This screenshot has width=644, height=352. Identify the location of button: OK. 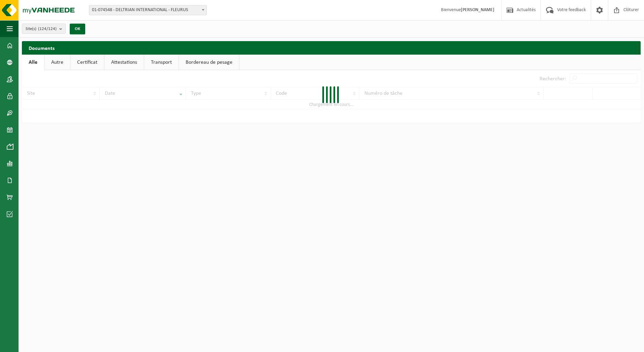
(77, 29).